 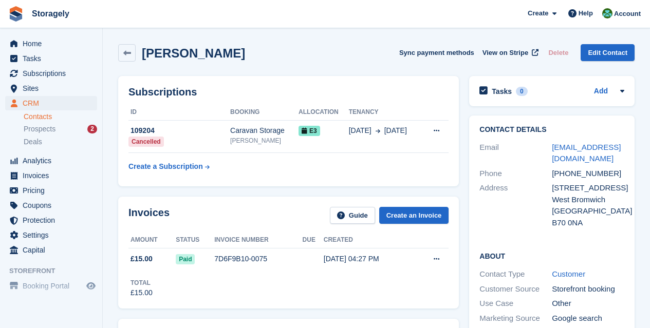 What do you see at coordinates (515, 289) in the screenshot?
I see `div: Customer Source` at bounding box center [515, 289].